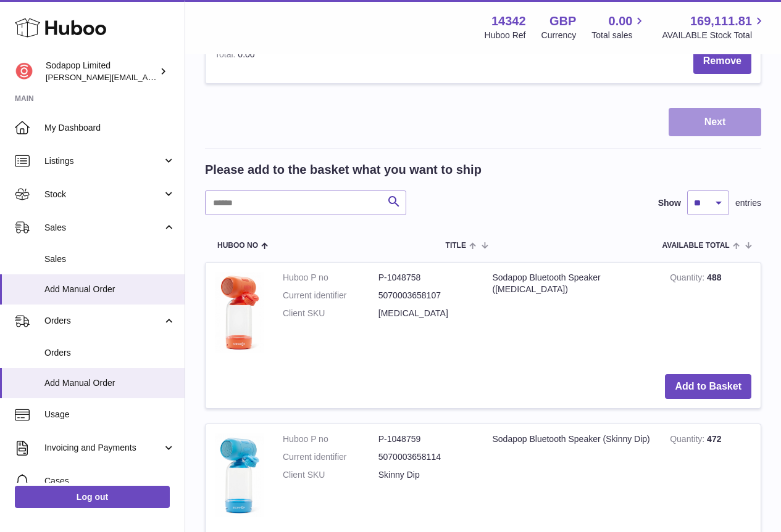  Describe the element at coordinates (505, 35) in the screenshot. I see `div: Huboo Ref` at that location.